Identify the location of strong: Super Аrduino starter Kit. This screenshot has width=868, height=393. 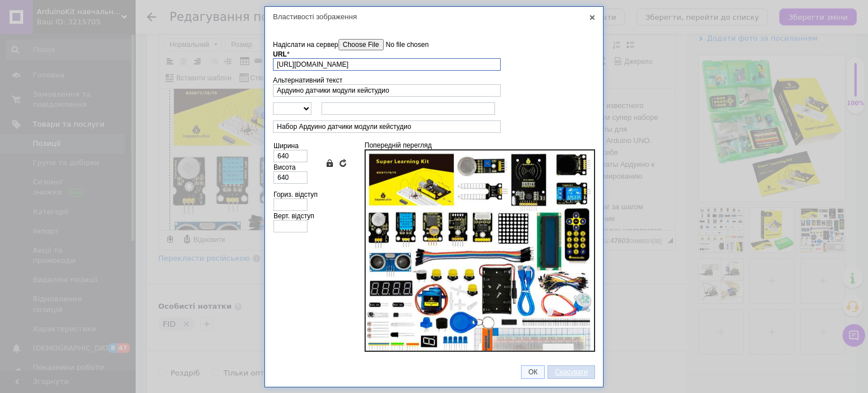
(61, 16).